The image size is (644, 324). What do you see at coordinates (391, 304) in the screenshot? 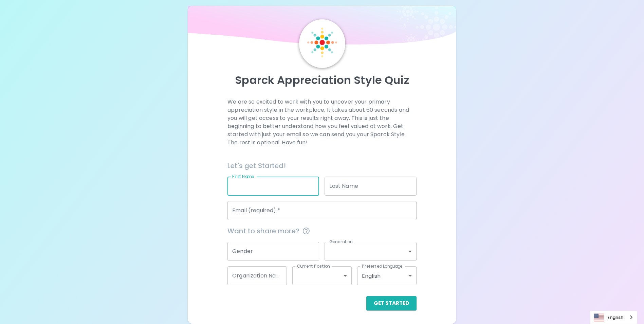
I see `button: Get Started` at bounding box center [391, 304].